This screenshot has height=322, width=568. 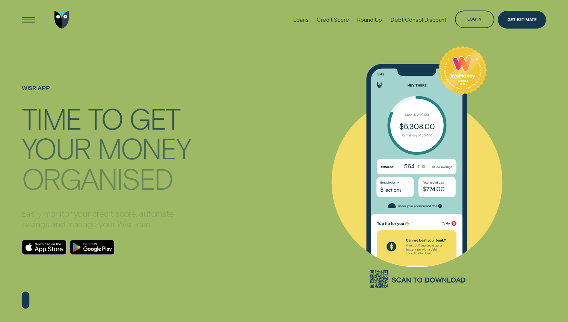 I want to click on h4: TIME TO GET YOUR MONEY ORGANISED, so click(x=107, y=143).